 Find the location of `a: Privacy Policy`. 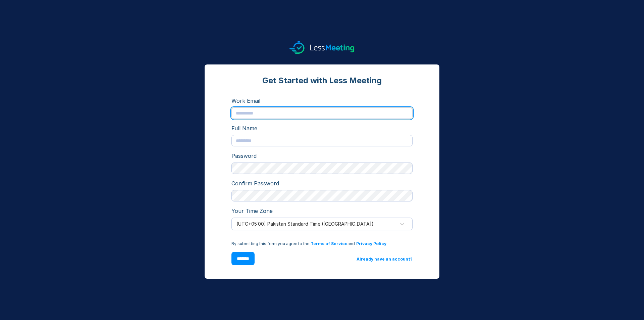

a: Privacy Policy is located at coordinates (372, 243).